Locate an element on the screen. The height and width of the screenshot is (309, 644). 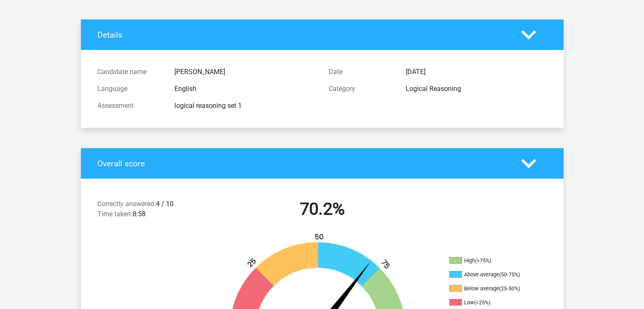
li: High is located at coordinates (491, 261).